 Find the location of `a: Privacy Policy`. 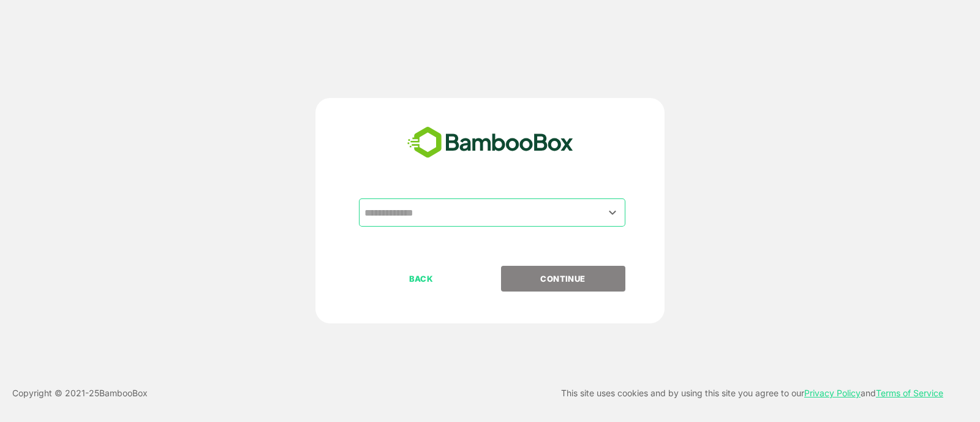

a: Privacy Policy is located at coordinates (833, 392).